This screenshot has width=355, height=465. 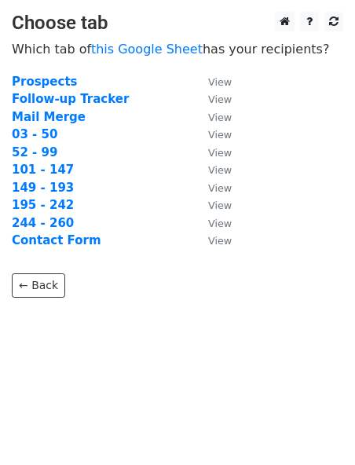 I want to click on strong: 52 - 99, so click(x=35, y=153).